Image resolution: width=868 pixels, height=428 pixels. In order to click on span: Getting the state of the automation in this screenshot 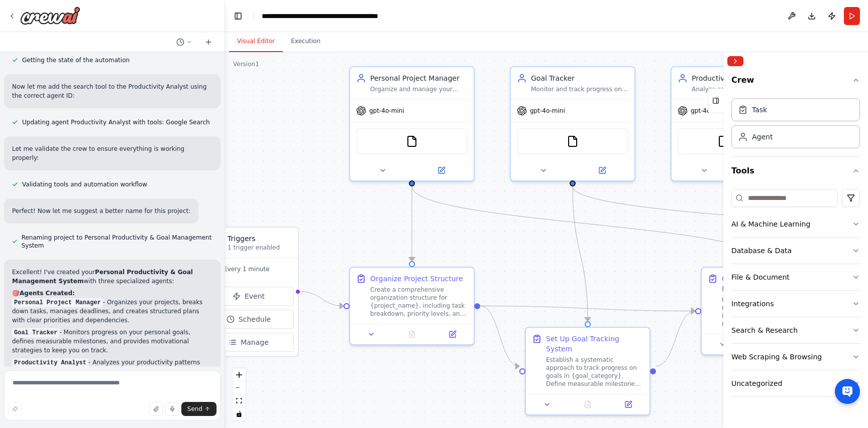, I will do `click(76, 60)`.